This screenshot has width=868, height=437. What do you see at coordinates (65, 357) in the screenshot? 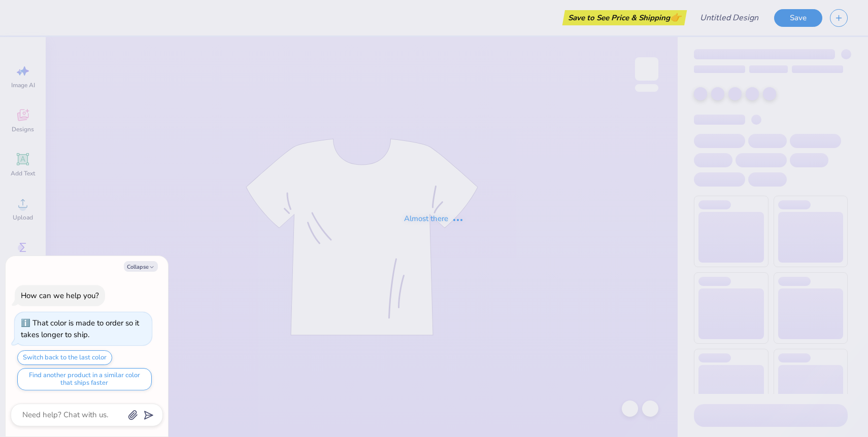
I see `button: Switch back to the last color` at bounding box center [65, 357].